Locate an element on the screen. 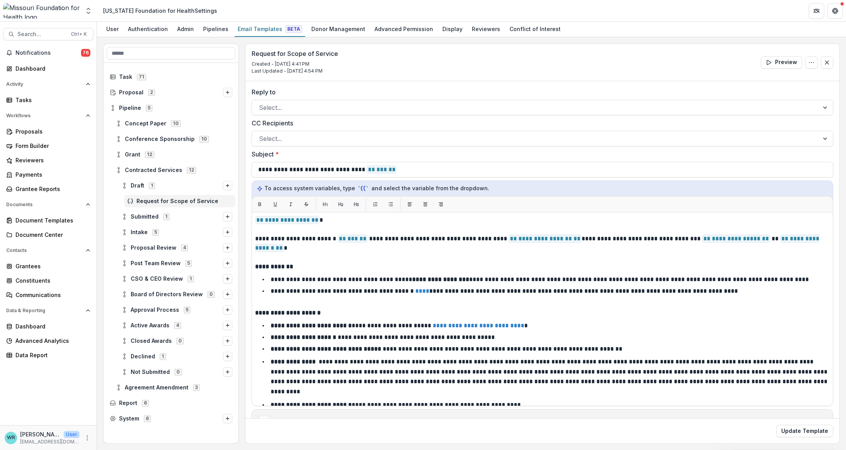 The height and width of the screenshot is (450, 846). button: Search... is located at coordinates (48, 34).